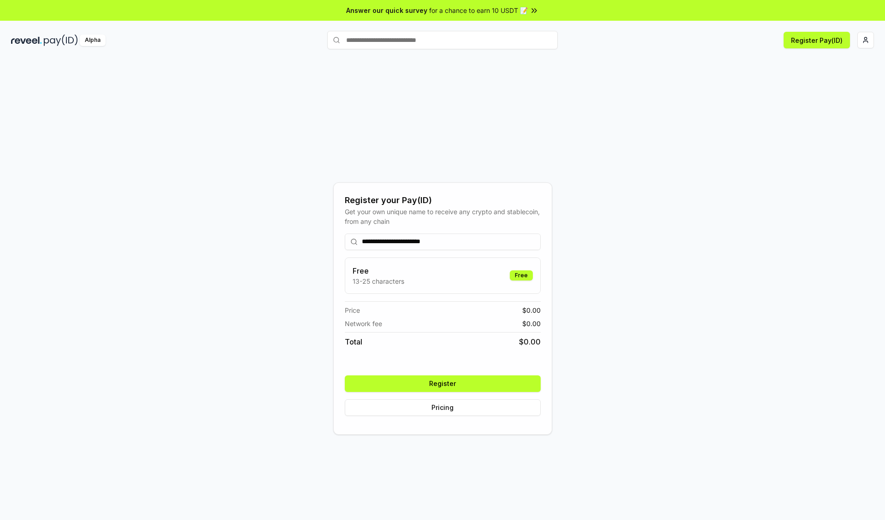  Describe the element at coordinates (352, 310) in the screenshot. I see `span: Price` at that location.